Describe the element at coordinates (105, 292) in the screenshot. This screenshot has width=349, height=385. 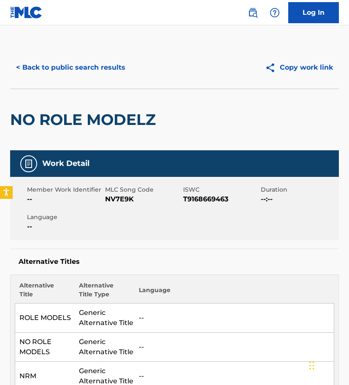
I see `th: Alternative Title Type` at that location.